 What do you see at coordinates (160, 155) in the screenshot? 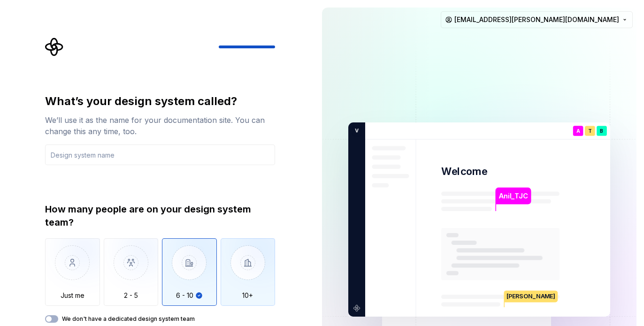
I see `input: Design system name` at bounding box center [160, 155].